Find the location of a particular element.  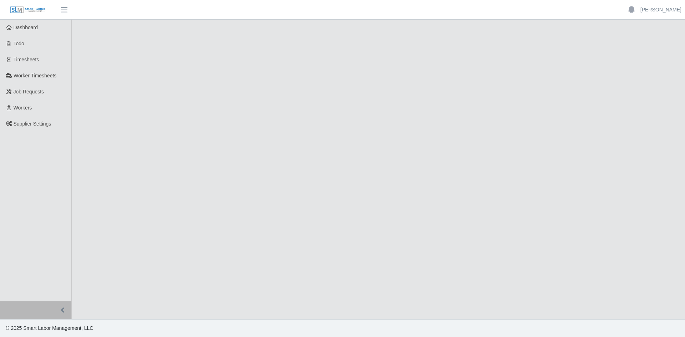

span: Workers is located at coordinates (23, 108).